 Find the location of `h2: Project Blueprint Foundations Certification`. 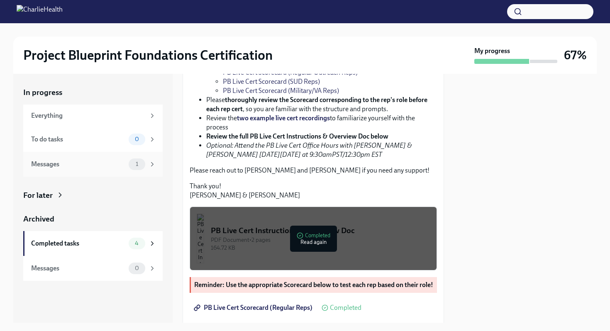

h2: Project Blueprint Foundations Certification is located at coordinates (148, 55).